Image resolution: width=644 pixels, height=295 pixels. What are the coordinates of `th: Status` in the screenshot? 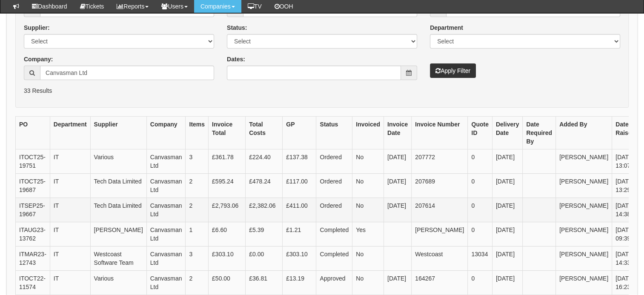 It's located at (334, 133).